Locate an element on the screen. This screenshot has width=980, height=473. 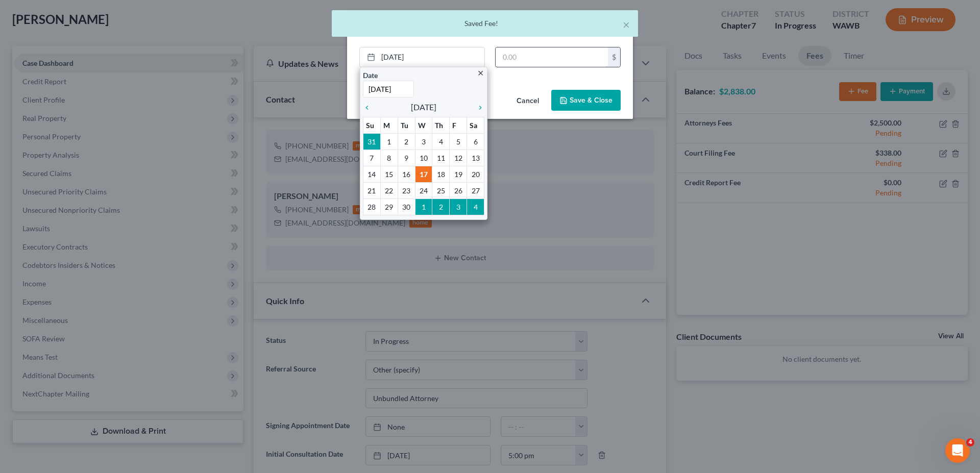
th: Tu is located at coordinates (407, 125).